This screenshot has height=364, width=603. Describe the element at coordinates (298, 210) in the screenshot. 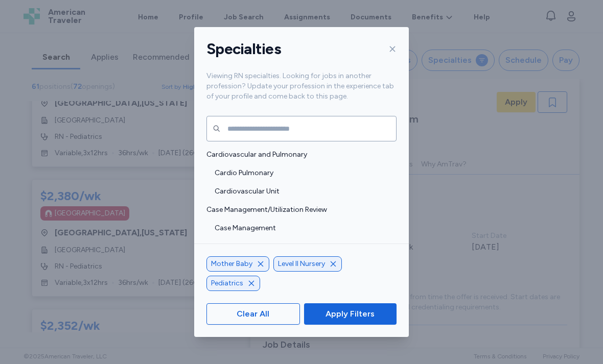

I see `span: Case Management/Utilization Review` at that location.